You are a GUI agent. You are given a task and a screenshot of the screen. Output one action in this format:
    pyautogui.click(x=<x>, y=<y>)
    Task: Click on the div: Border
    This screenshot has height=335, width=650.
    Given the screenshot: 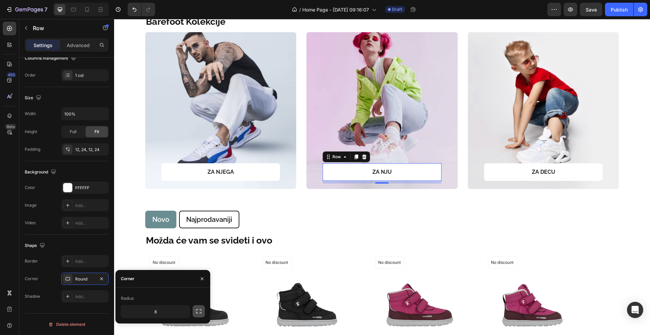 What is the action you would take?
    pyautogui.click(x=31, y=261)
    